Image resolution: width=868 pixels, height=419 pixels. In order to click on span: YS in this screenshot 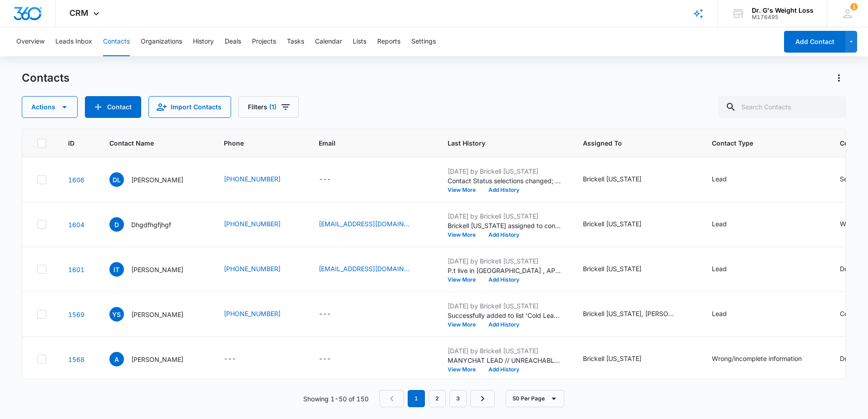, I will do `click(117, 314)`.